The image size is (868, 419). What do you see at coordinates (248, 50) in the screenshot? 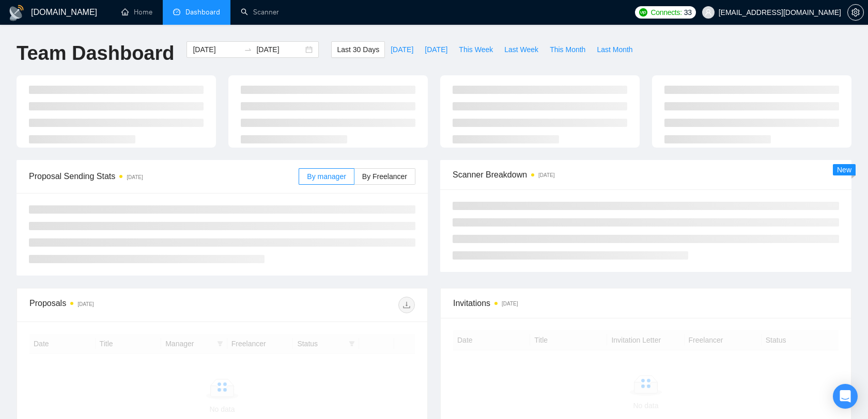
I see `span: to` at bounding box center [248, 50].